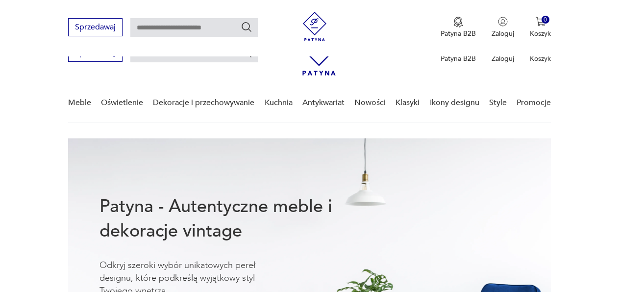 The height and width of the screenshot is (292, 619). Describe the element at coordinates (498, 102) in the screenshot. I see `a: Style` at that location.